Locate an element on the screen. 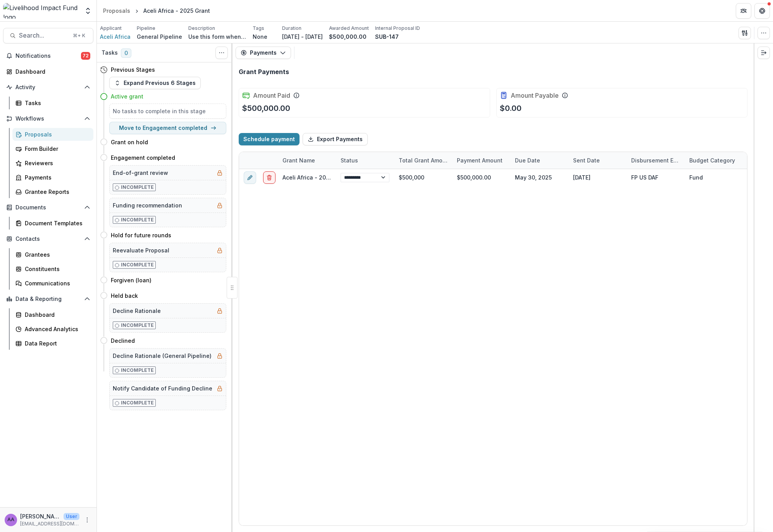  a: Grantees is located at coordinates (53, 255).